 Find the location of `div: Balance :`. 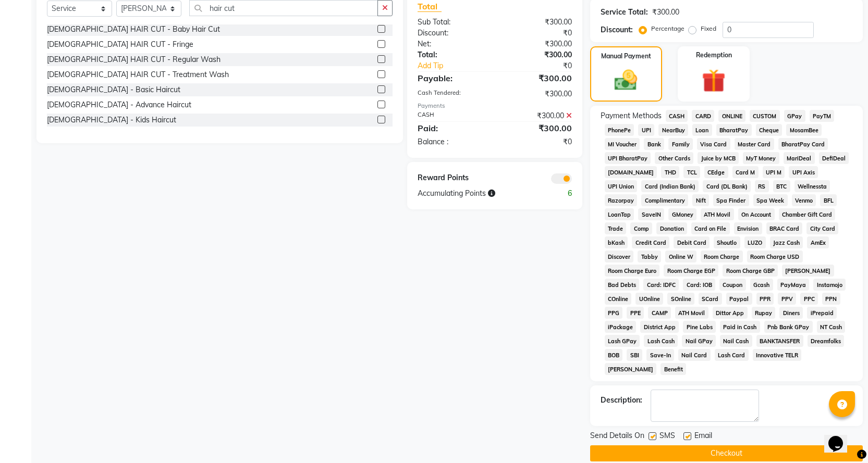

div: Balance : is located at coordinates (452, 142).